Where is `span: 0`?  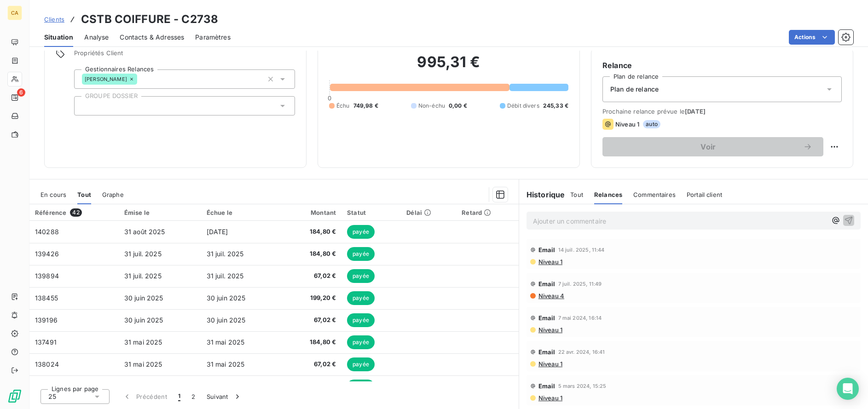 span: 0 is located at coordinates (330, 98).